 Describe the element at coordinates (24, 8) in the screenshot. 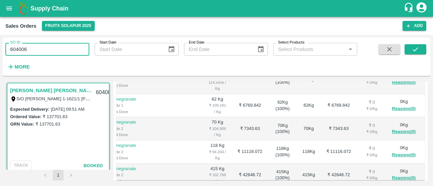

I see `img: logo` at that location.